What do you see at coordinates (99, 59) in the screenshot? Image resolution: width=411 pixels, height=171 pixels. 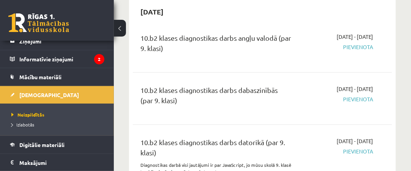 I see `i: 2` at bounding box center [99, 59].